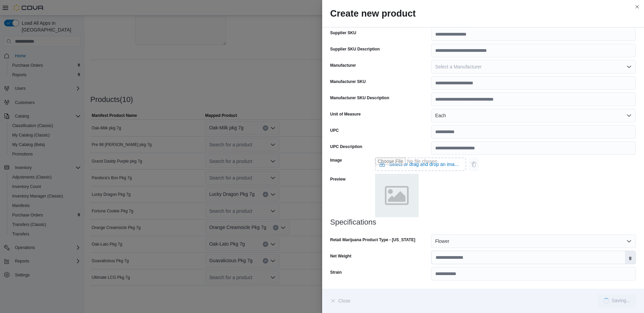 Image resolution: width=644 pixels, height=313 pixels. What do you see at coordinates (344, 65) in the screenshot?
I see `label: Manufacturer` at bounding box center [344, 65].